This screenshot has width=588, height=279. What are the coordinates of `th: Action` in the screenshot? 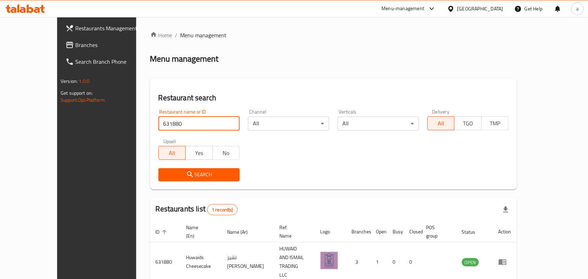 It's located at (505, 232).